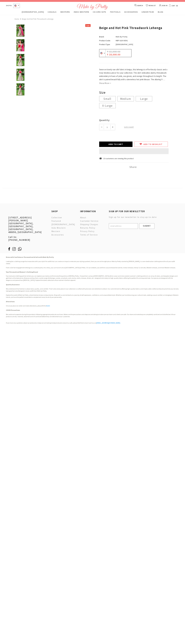 The width and height of the screenshot is (185, 644). I want to click on label: Small, so click(107, 99).